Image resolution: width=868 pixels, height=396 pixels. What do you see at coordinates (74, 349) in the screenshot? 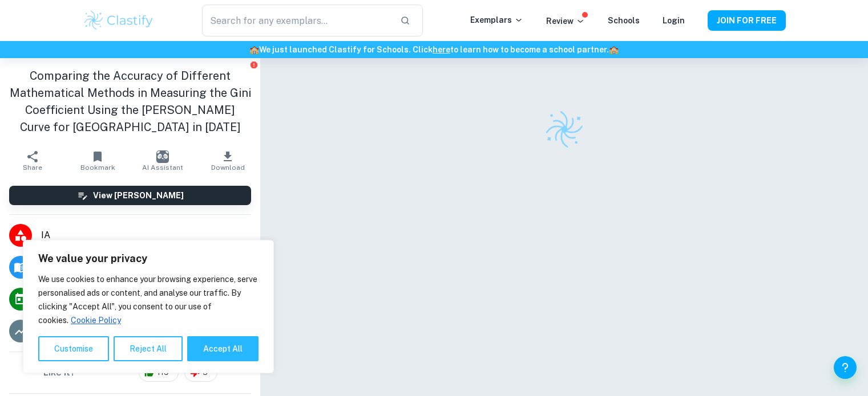
I see `button: Customise` at bounding box center [74, 349].